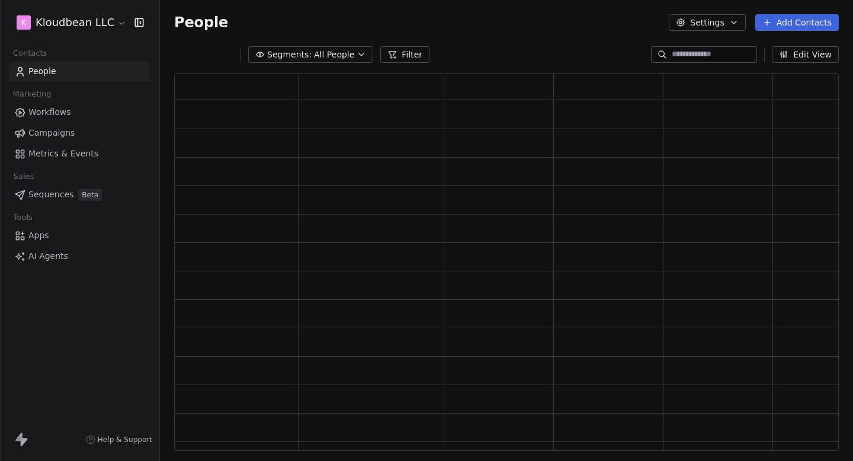 The image size is (853, 461). What do you see at coordinates (405, 54) in the screenshot?
I see `button: Filter` at bounding box center [405, 54].